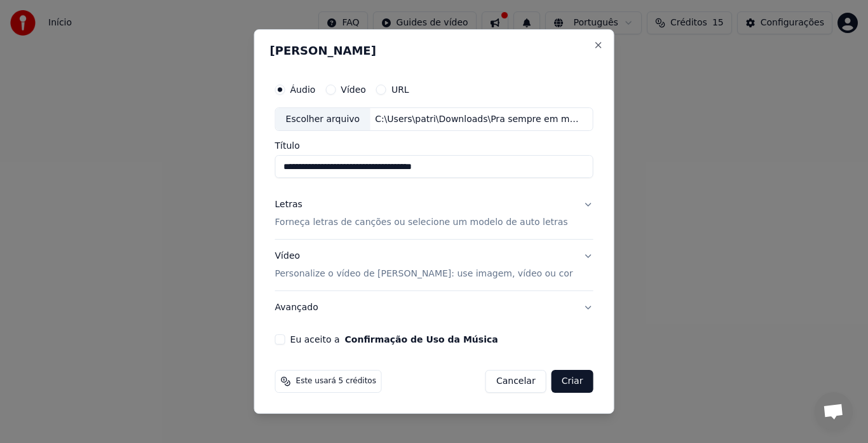 The width and height of the screenshot is (868, 443). I want to click on p: Forneça letras de canções ou selecione um modelo de auto letras, so click(421, 223).